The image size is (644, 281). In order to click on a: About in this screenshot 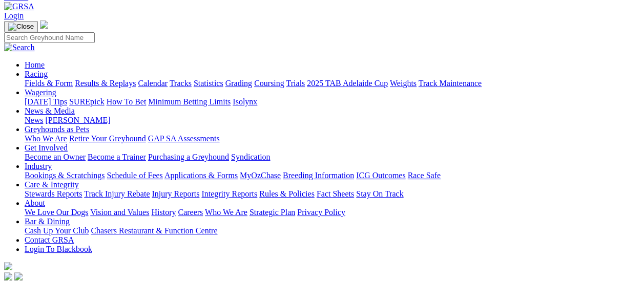, I will do `click(35, 202)`.